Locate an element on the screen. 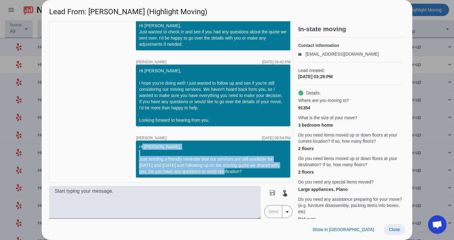 This screenshot has height=240, width=454. span: What is the size of your move? is located at coordinates (327, 118).